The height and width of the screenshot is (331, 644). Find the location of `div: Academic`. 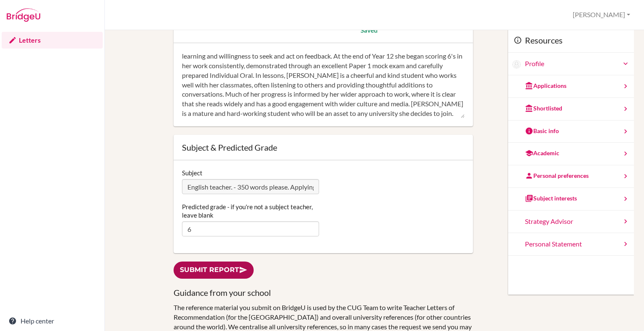

div: Academic is located at coordinates (542, 154).